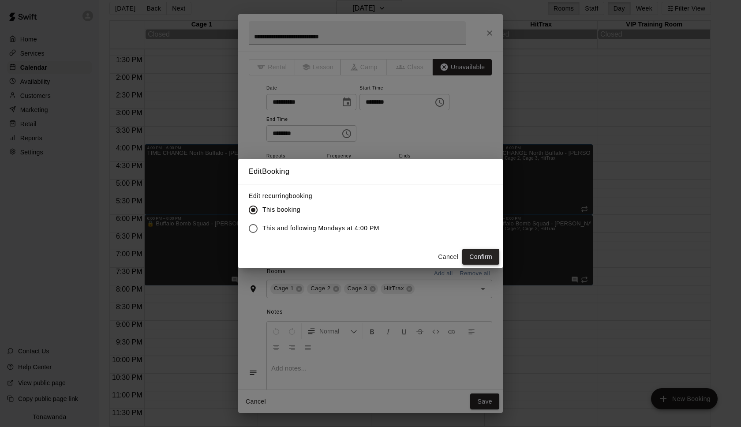 This screenshot has width=741, height=427. Describe the element at coordinates (317, 196) in the screenshot. I see `label: Edit recurring booking` at that location.